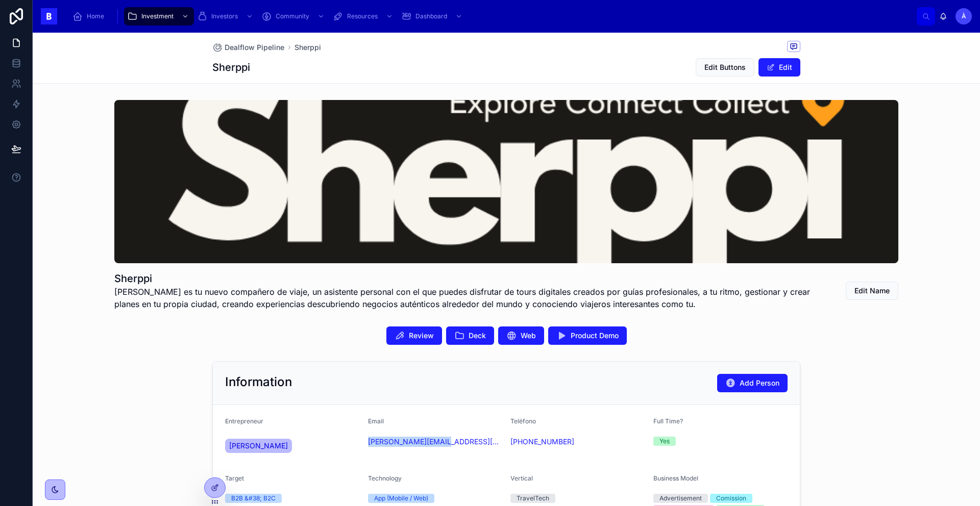 The width and height of the screenshot is (980, 506). What do you see at coordinates (725, 67) in the screenshot?
I see `span: Edit Buttons` at bounding box center [725, 67].